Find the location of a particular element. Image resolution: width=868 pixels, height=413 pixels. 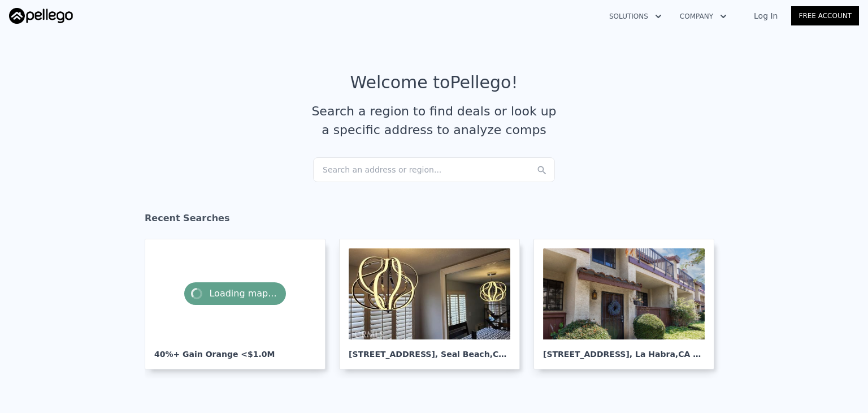

span: , CA 90740 is located at coordinates (512, 354).